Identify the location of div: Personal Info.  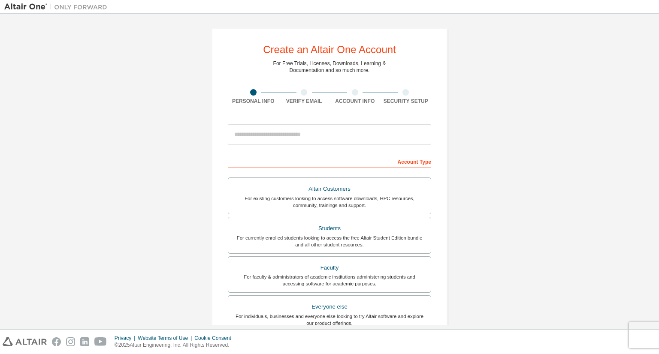
(253, 101).